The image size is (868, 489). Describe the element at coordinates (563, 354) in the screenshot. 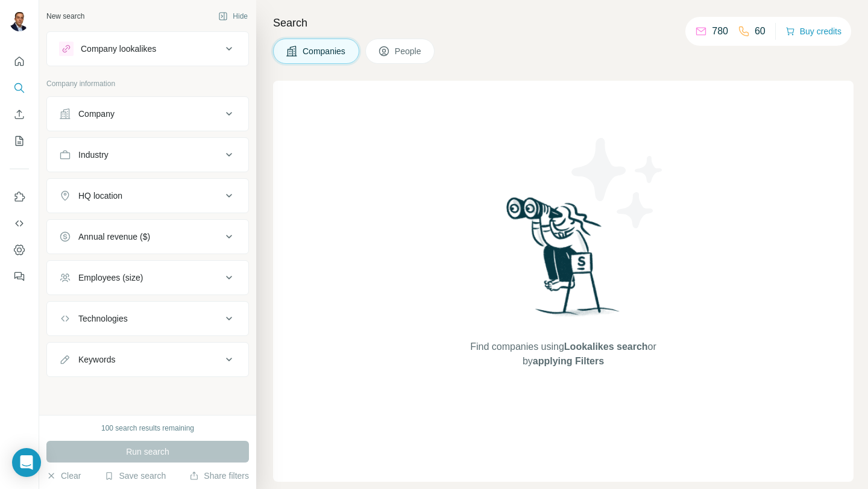

I see `span: Find companies using or by` at that location.